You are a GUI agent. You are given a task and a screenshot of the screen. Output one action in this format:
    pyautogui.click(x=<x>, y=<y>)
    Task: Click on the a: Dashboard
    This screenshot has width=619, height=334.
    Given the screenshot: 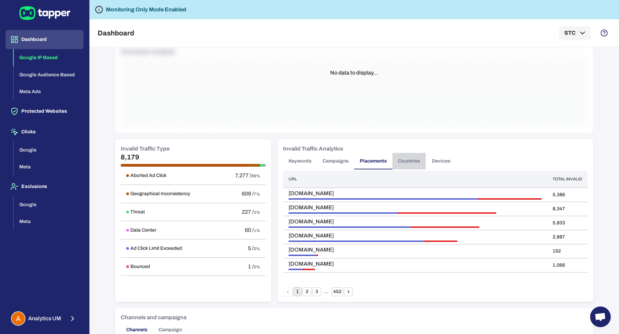 What is the action you would take?
    pyautogui.click(x=44, y=39)
    